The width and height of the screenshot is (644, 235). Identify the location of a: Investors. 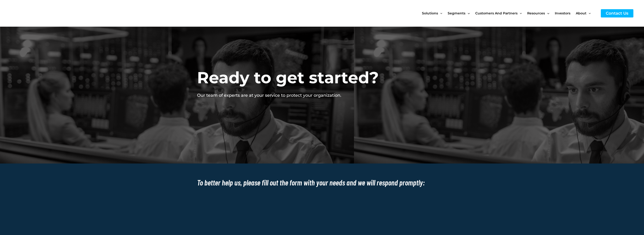
(565, 13).